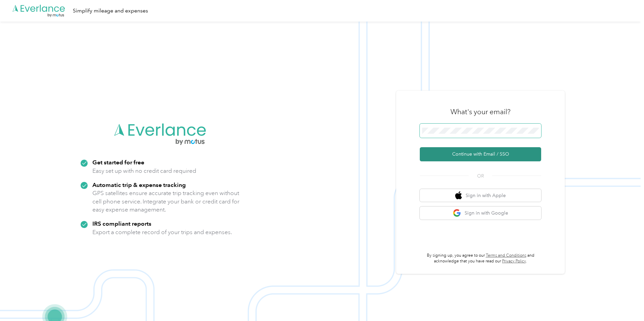 Image resolution: width=644 pixels, height=321 pixels. I want to click on p: Export a complete record of your trips and expenses., so click(162, 232).